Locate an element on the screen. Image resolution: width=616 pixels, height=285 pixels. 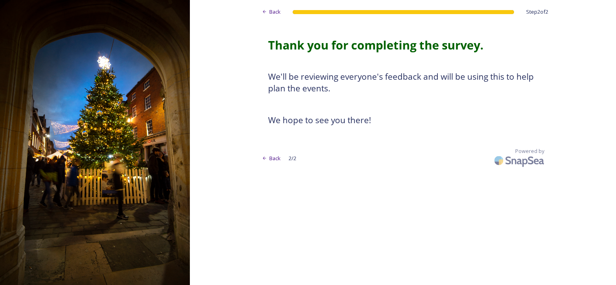
span: 2 / 2 is located at coordinates (292, 158).